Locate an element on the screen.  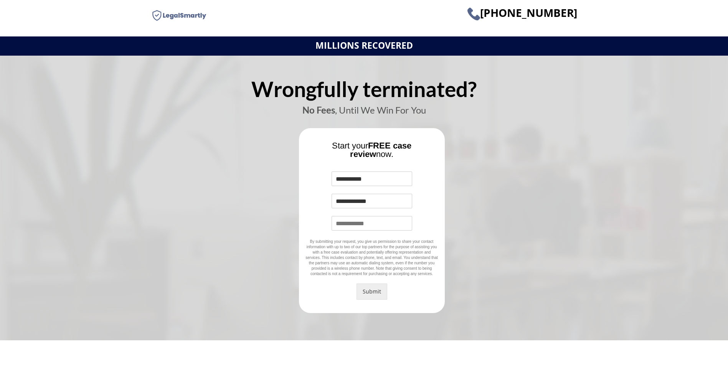
strong: MILLIONS RECOVERED is located at coordinates (364, 45).